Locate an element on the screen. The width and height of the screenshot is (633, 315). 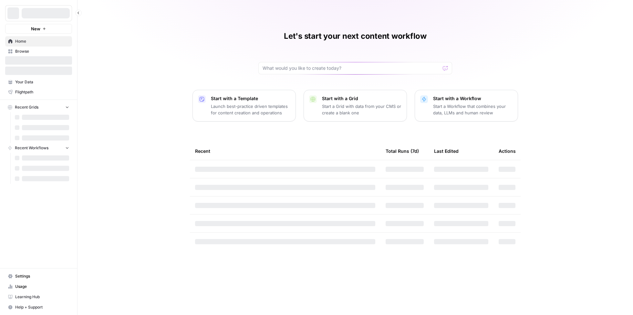
p: Start a Workflow that combines your data, LLMs and human review is located at coordinates (473, 109).